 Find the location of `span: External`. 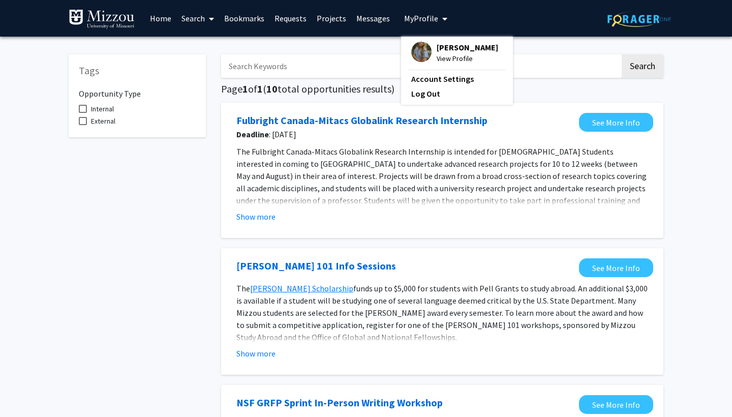

span: External is located at coordinates (103, 121).